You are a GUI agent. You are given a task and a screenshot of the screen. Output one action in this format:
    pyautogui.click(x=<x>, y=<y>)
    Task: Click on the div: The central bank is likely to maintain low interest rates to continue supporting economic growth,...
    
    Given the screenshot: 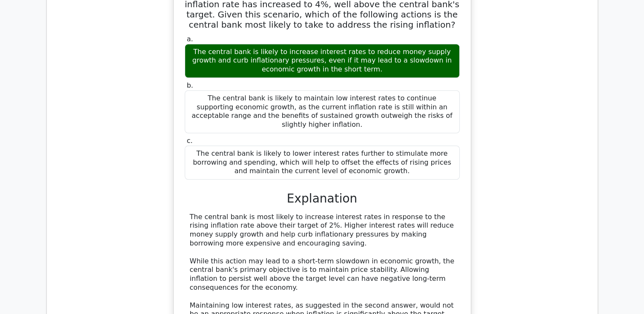 What is the action you would take?
    pyautogui.click(x=322, y=112)
    